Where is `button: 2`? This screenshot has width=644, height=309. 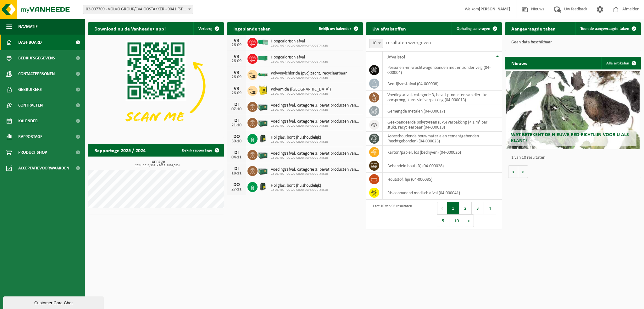 button: 2 is located at coordinates (465, 208).